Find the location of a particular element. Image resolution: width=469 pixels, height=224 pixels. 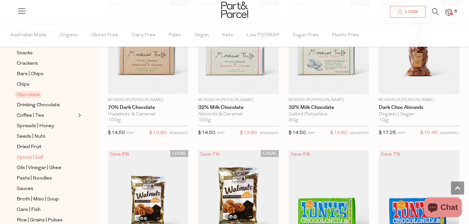

a: Chocolate is located at coordinates (46, 95).